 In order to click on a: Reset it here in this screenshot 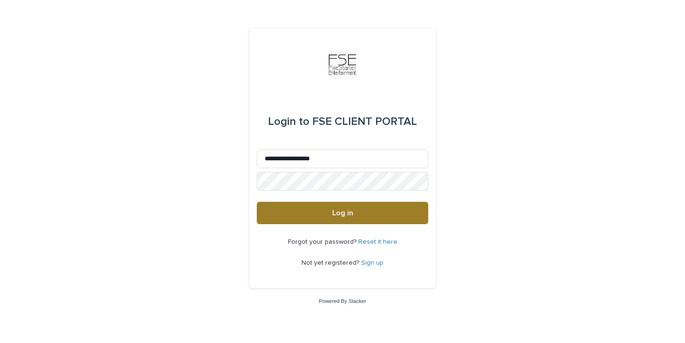, I will do `click(378, 242)`.